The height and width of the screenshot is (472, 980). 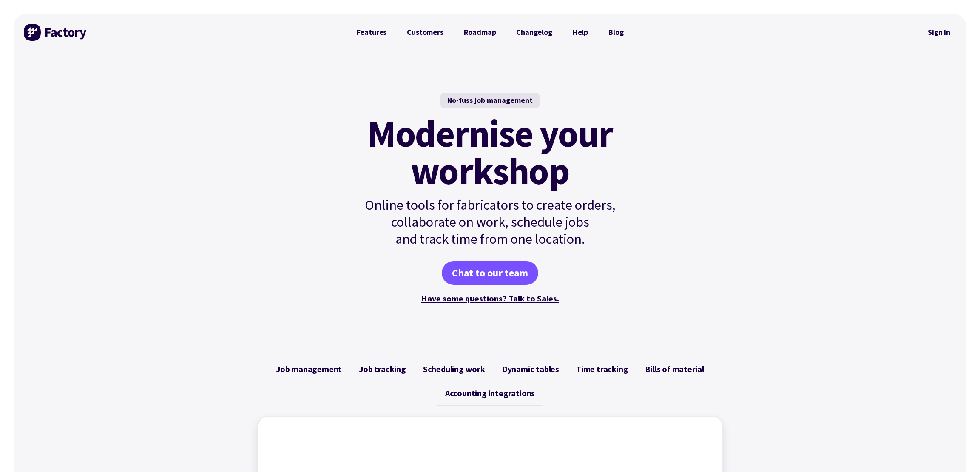 What do you see at coordinates (939, 32) in the screenshot?
I see `a: Sign in` at bounding box center [939, 32].